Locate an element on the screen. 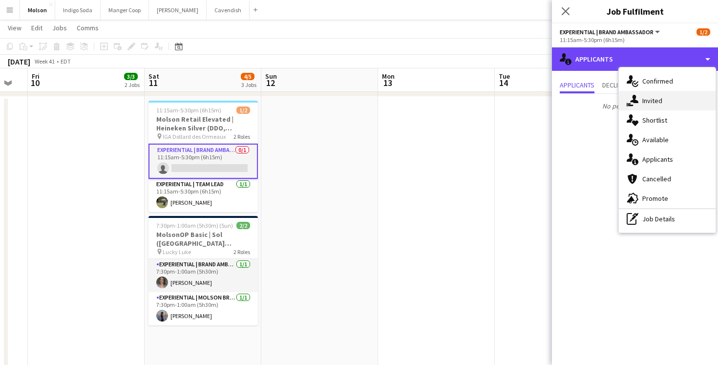 The height and width of the screenshot is (365, 718). span: Confirmed is located at coordinates (658, 81).